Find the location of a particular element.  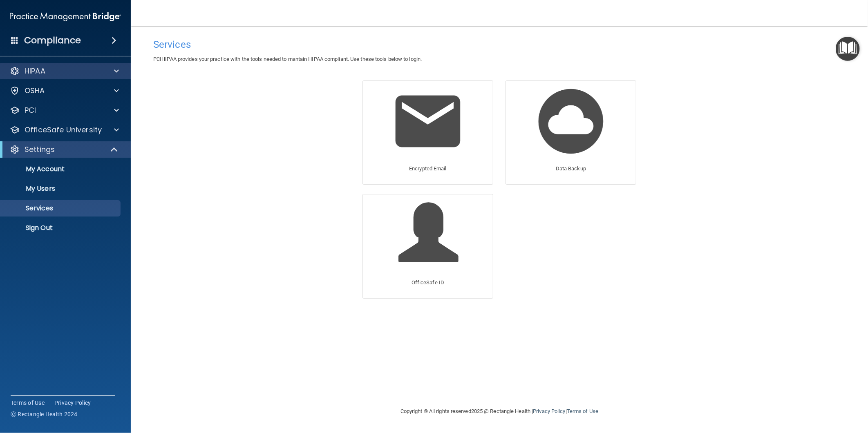

p: OfficeSafe ID is located at coordinates (428, 283).